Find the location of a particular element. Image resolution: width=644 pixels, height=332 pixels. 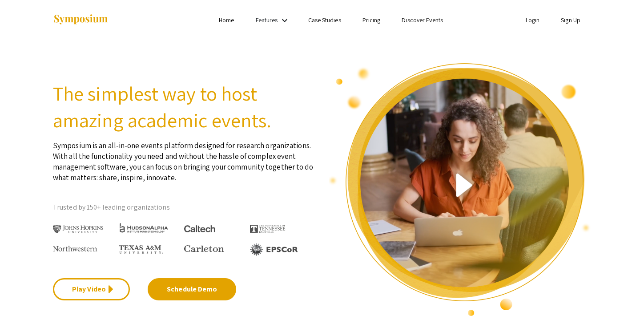

img: Carleton is located at coordinates (204, 248).